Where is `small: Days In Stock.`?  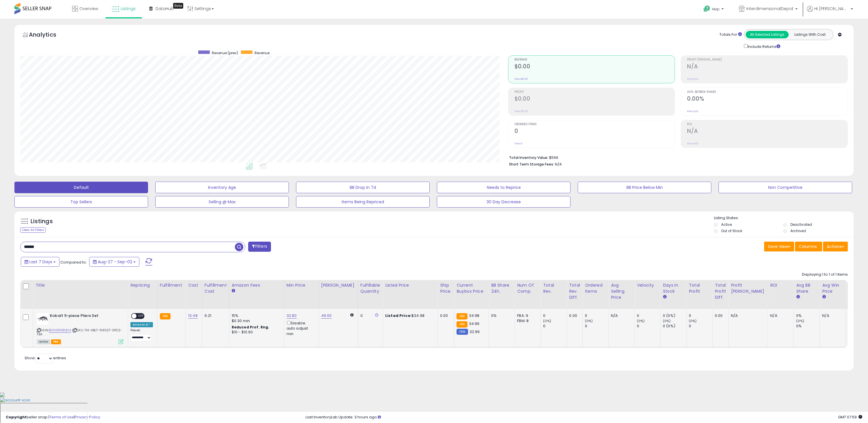 small: Days In Stock. is located at coordinates (664, 297).